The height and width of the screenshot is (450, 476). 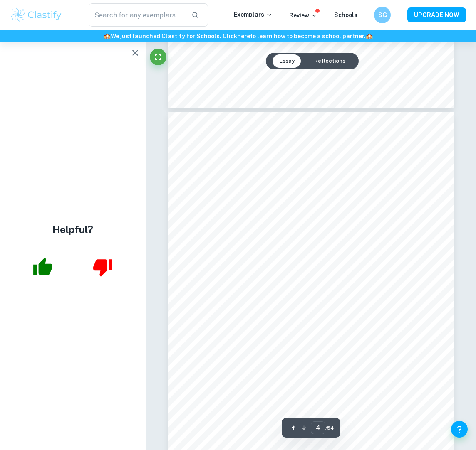 I want to click on h6: We just launched Clastify for Schools. Click to learn how to become a school partner., so click(x=238, y=36).